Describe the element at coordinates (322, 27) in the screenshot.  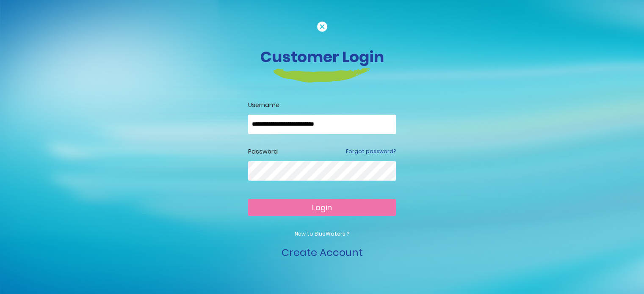
I see `img: cancel` at that location.